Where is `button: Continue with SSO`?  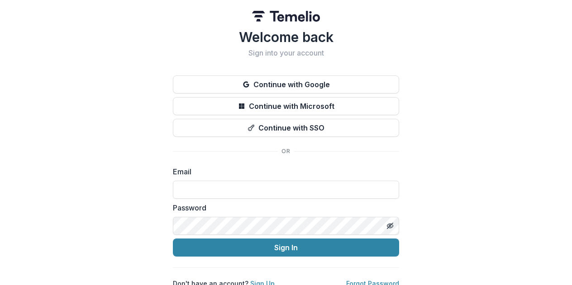
button: Continue with SSO is located at coordinates (286, 128).